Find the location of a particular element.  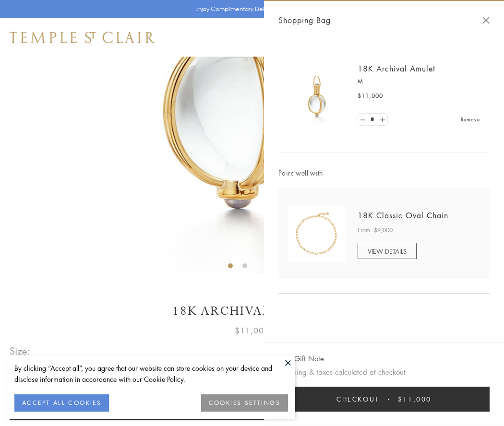

span: Checkout is located at coordinates (358, 399).